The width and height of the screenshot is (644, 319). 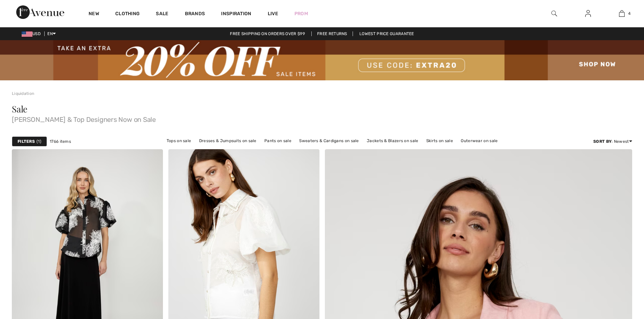 What do you see at coordinates (554, 14) in the screenshot?
I see `img: search the website` at bounding box center [554, 14].